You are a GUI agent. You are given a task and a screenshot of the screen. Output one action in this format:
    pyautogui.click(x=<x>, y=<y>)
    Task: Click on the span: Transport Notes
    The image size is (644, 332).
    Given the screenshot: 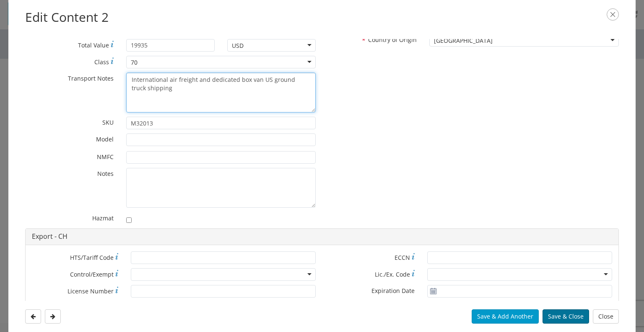 What is the action you would take?
    pyautogui.click(x=91, y=78)
    